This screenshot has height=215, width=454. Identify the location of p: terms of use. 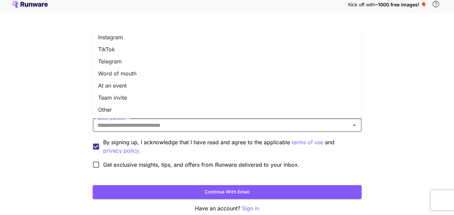
(307, 142).